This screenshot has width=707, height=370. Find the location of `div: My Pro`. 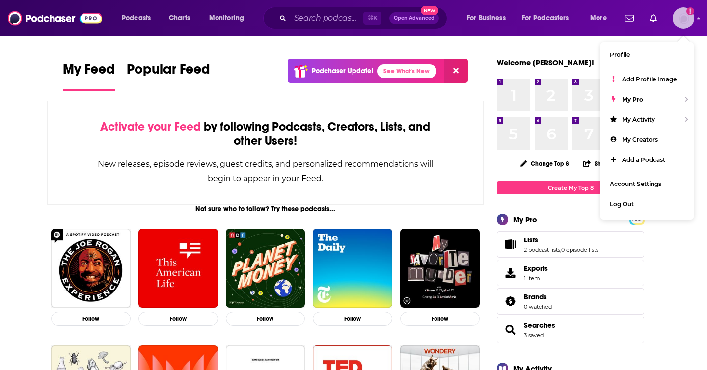

div: My Pro is located at coordinates (525, 220).